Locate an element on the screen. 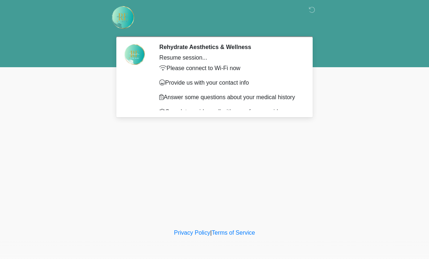 This screenshot has height=259, width=429. p: Complete a video call with one of our providers is located at coordinates (230, 112).